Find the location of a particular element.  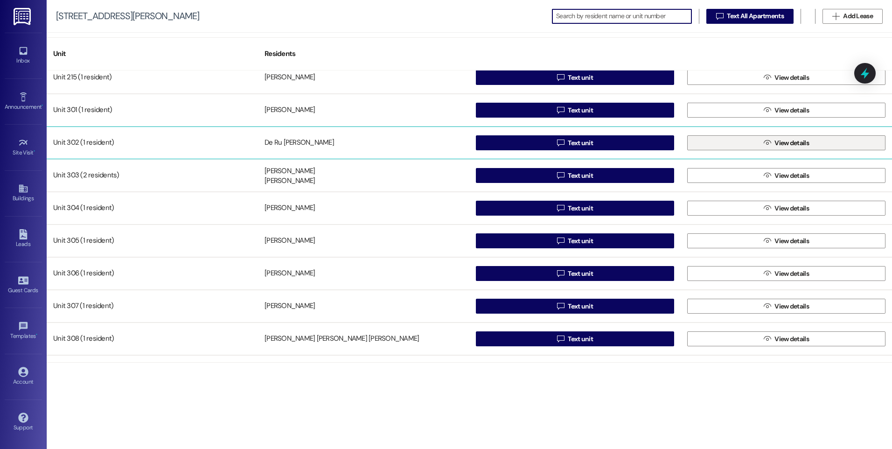

div: Unit 215 (1 resident) is located at coordinates (152, 77).